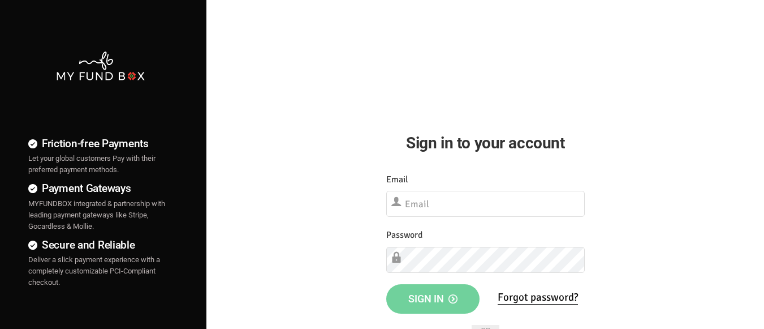 The width and height of the screenshot is (764, 329). What do you see at coordinates (92, 164) in the screenshot?
I see `span: Let your global customers Pay with their preferred payment methods.` at bounding box center [92, 164].